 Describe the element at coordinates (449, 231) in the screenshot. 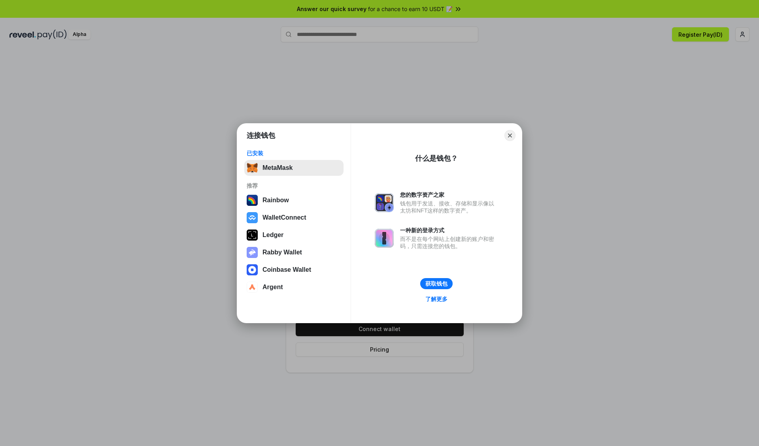

I see `div: 一种新的登录方式` at that location.